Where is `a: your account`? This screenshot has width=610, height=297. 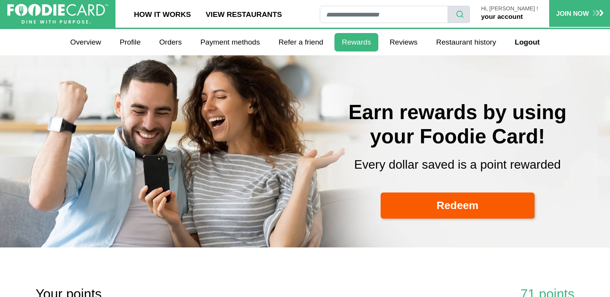 a: your account is located at coordinates (502, 17).